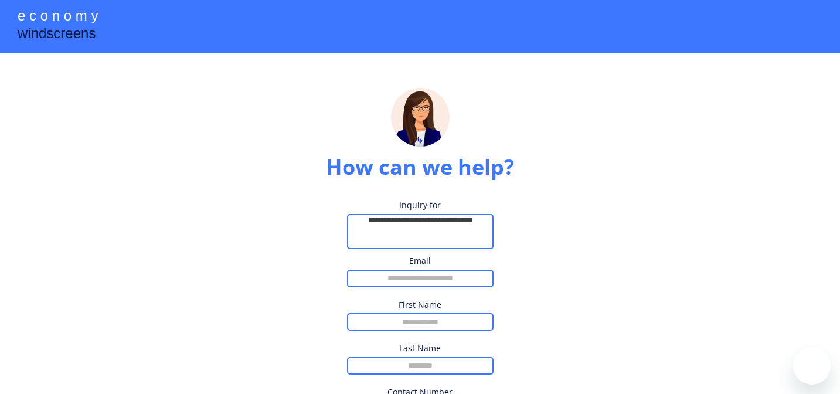  What do you see at coordinates (420, 305) in the screenshot?
I see `div: First Name` at bounding box center [420, 305].